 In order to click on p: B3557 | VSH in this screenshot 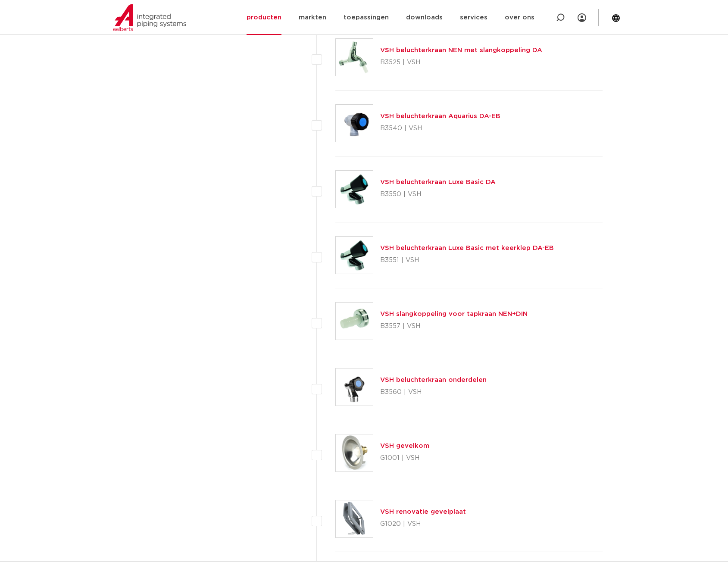, I will do `click(454, 326)`.